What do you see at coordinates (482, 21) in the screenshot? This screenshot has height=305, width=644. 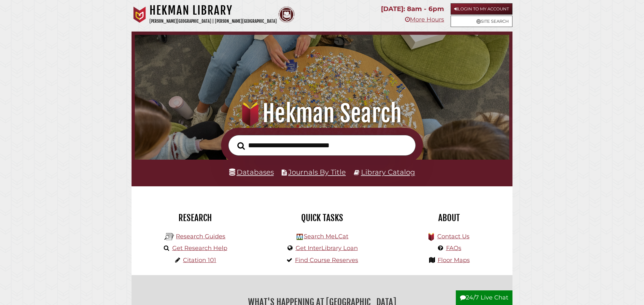 I see `a: Site Search` at bounding box center [482, 21].